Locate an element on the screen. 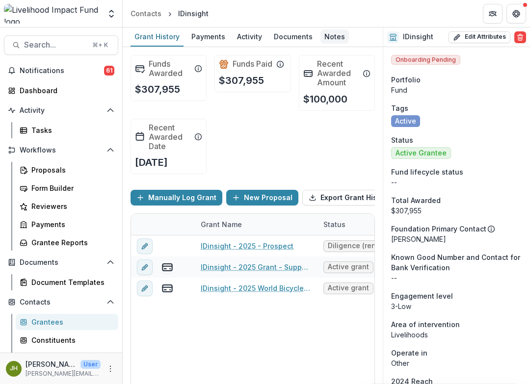 The height and width of the screenshot is (384, 530). button: Manually Log Grant is located at coordinates (176, 198).